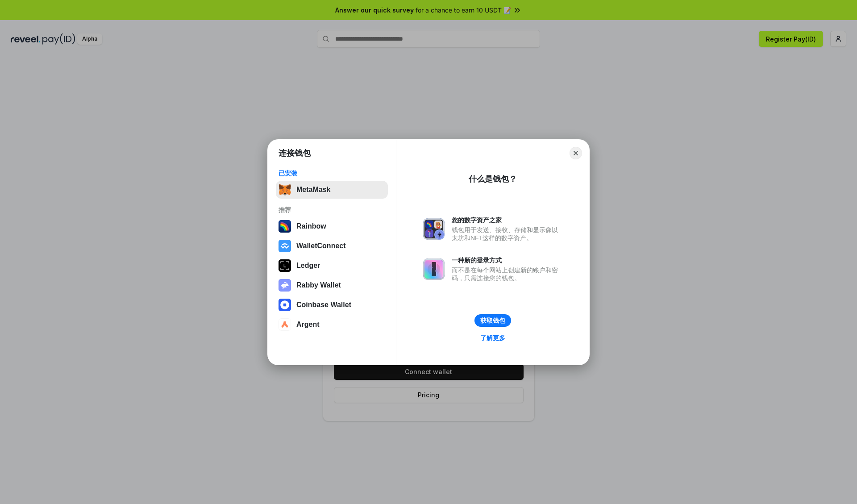  I want to click on div: Ledger, so click(308, 266).